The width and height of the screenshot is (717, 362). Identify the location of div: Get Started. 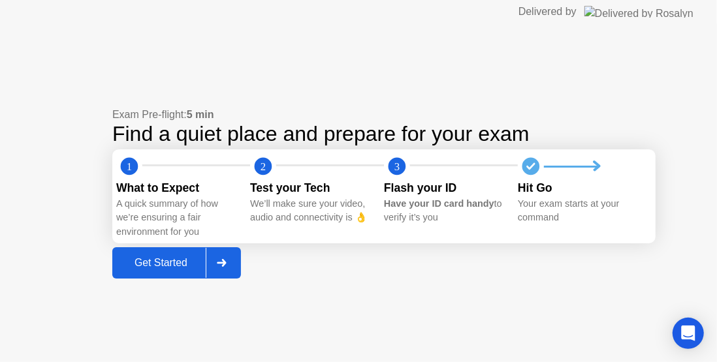
(161, 263).